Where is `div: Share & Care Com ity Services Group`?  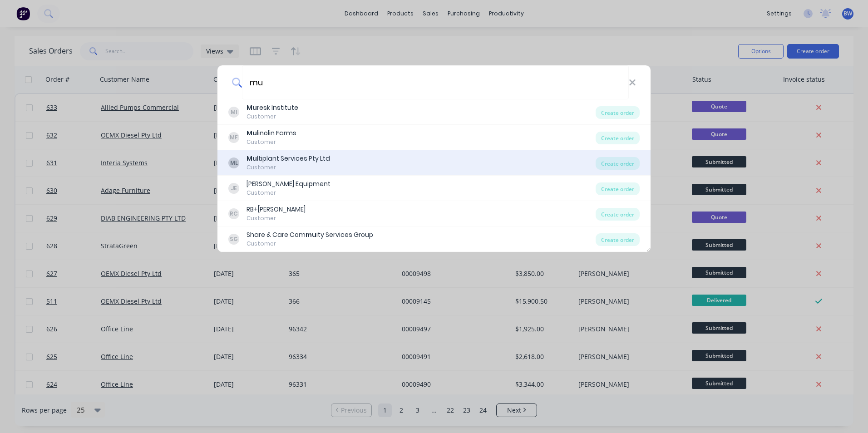
div: Share & Care Com ity Services Group is located at coordinates (309, 235).